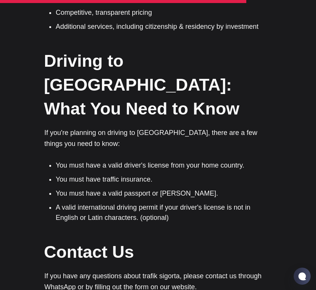 This screenshot has height=290, width=316. I want to click on li: A valid international driving permit if your driver's license is not in English or Latin characte..., so click(164, 213).